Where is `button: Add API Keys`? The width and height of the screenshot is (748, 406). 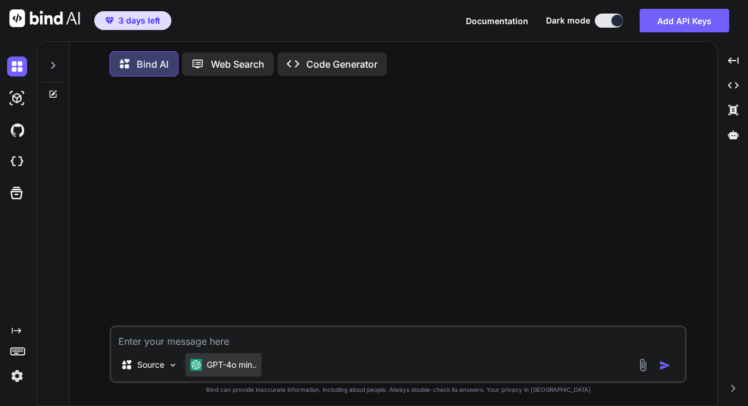
button: Add API Keys is located at coordinates (684, 21).